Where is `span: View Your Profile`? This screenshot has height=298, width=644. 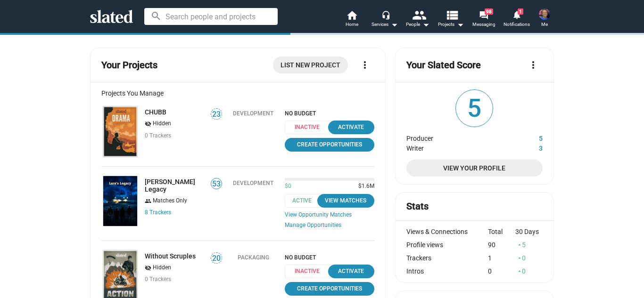
span: View Your Profile is located at coordinates (474, 168).